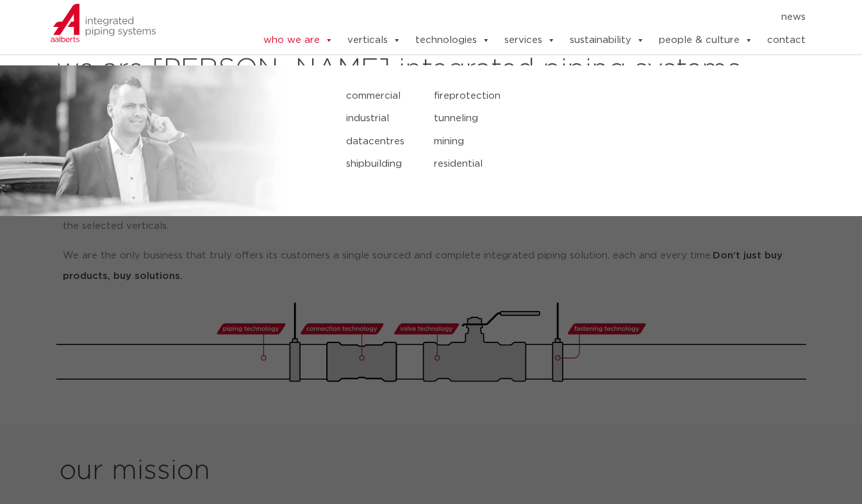  Describe the element at coordinates (706, 41) in the screenshot. I see `a: people & culture` at that location.